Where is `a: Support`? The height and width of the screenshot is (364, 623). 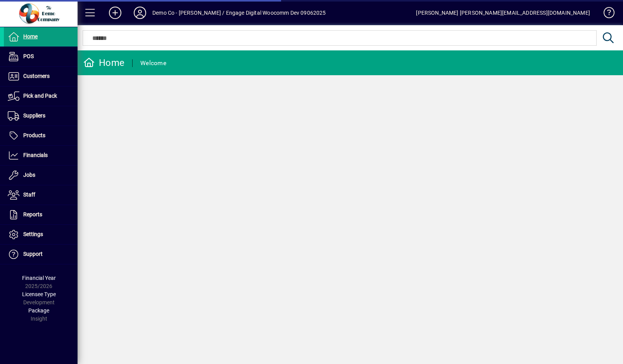 a: Support is located at coordinates (41, 254).